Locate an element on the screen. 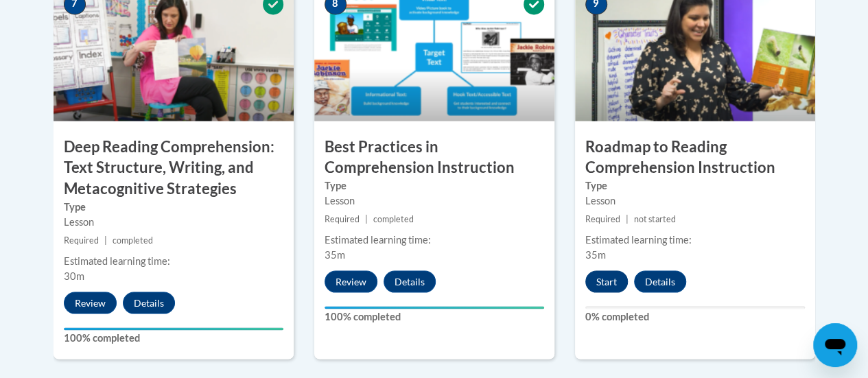 The height and width of the screenshot is (378, 868). span: not started is located at coordinates (654, 218).